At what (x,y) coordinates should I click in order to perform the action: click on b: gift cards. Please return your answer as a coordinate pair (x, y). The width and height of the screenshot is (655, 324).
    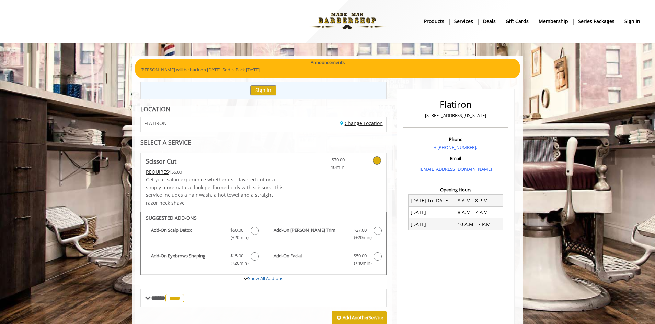
    Looking at the image, I should click on (517, 21).